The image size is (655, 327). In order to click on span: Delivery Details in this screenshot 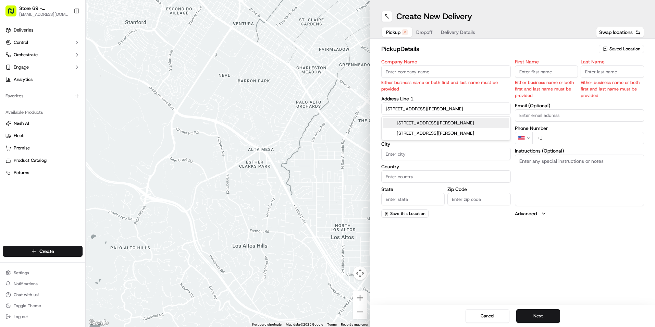, I will do `click(458, 32)`.